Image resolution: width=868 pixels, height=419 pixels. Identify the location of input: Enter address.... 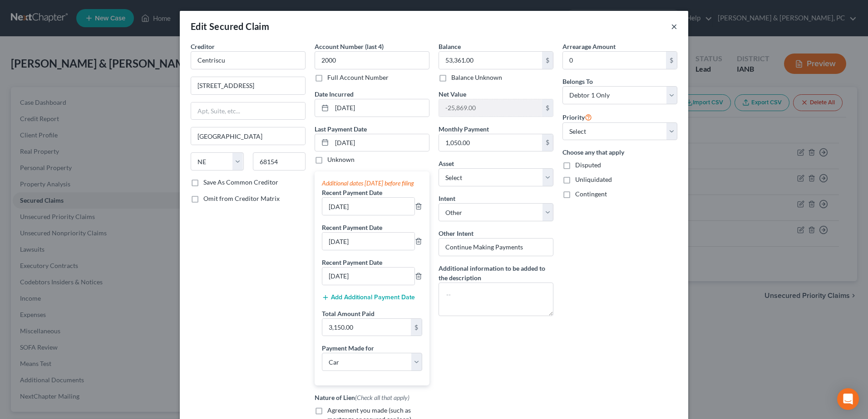
(248, 86).